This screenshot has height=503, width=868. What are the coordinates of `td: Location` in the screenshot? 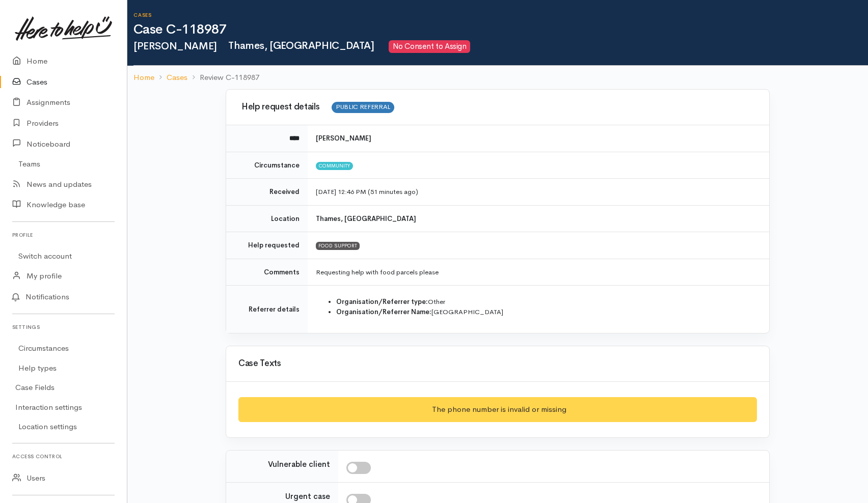 It's located at (267, 219).